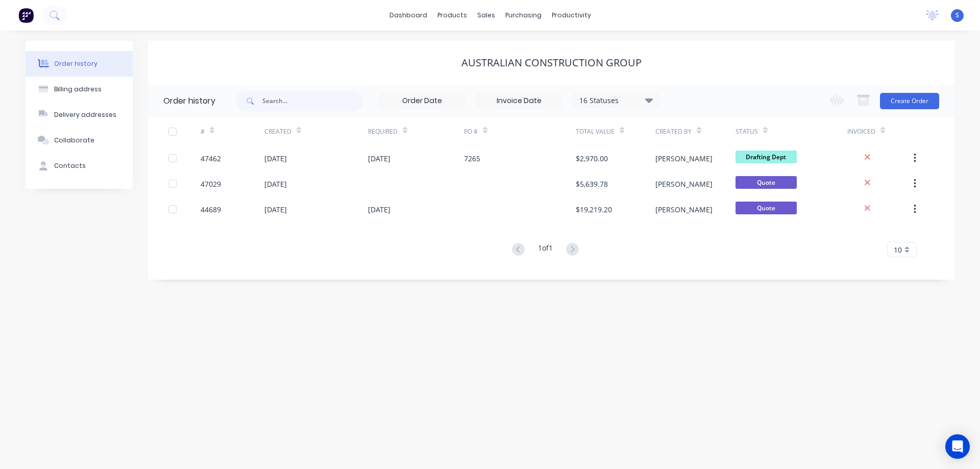  I want to click on div: 47462, so click(211, 158).